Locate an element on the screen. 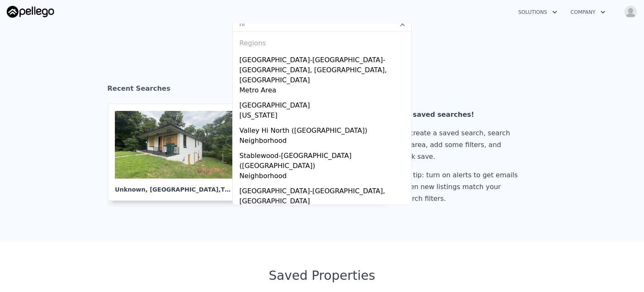 Image resolution: width=644 pixels, height=292 pixels. input: Search an address or region... is located at coordinates (322, 24).